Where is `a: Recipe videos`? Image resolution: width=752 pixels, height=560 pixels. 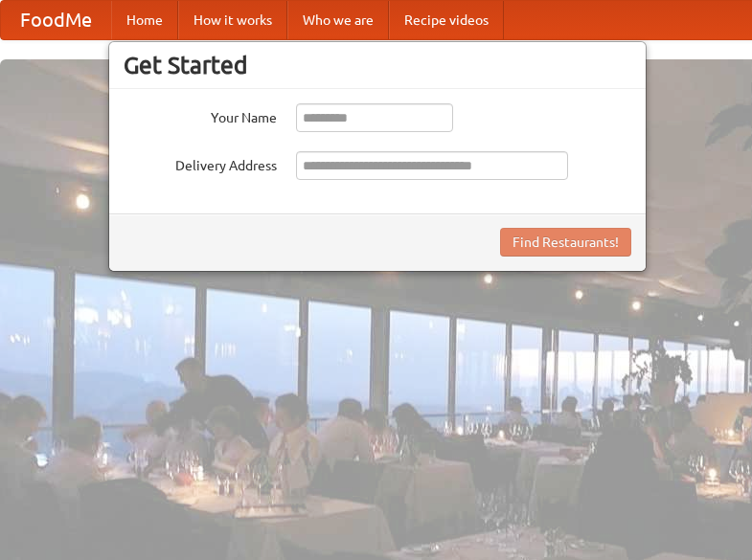
a: Recipe videos is located at coordinates (447, 20).